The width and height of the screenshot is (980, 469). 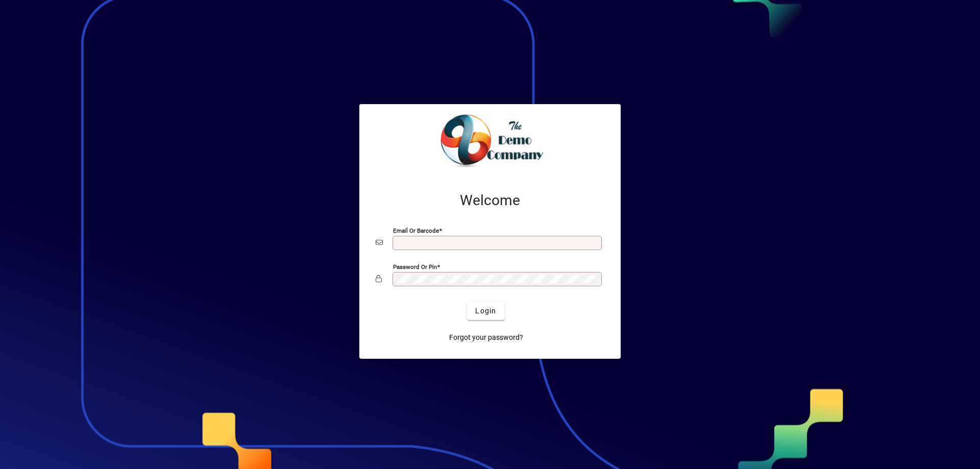 I want to click on span: Forgot your password?, so click(x=486, y=338).